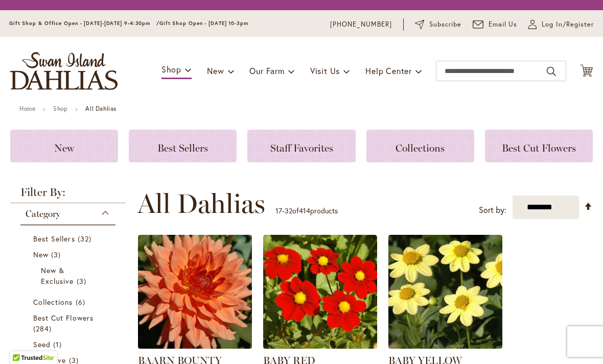 This screenshot has width=603, height=364. Describe the element at coordinates (320, 346) in the screenshot. I see `a: BABY RED` at that location.